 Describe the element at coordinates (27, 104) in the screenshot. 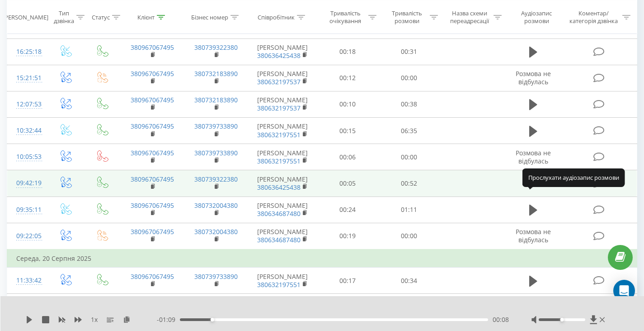

I see `div: 12:07:53` at that location.